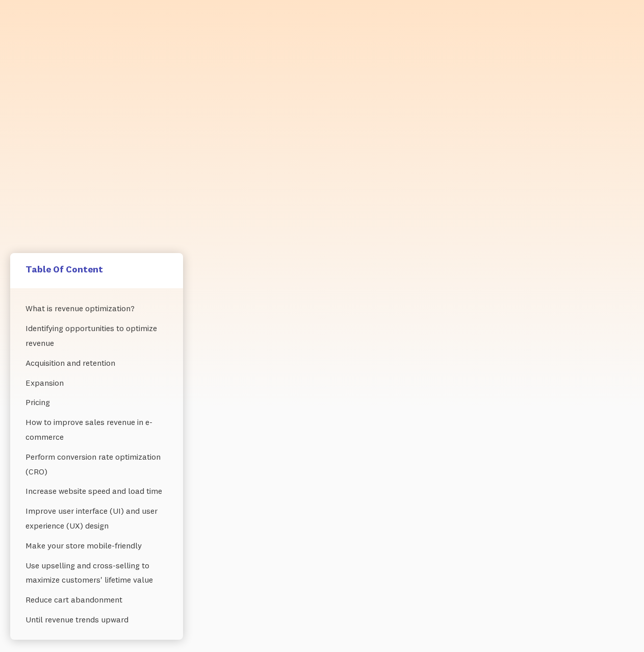  Describe the element at coordinates (96, 269) in the screenshot. I see `h5: Table Of Content` at that location.